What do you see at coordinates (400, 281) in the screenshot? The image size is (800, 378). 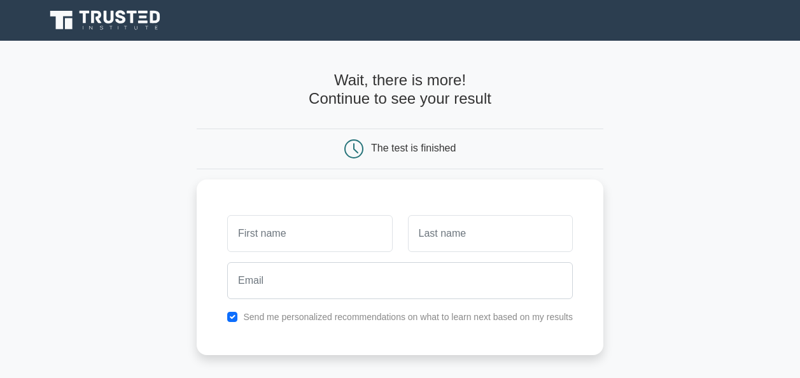 I see `input: Email` at bounding box center [400, 281].